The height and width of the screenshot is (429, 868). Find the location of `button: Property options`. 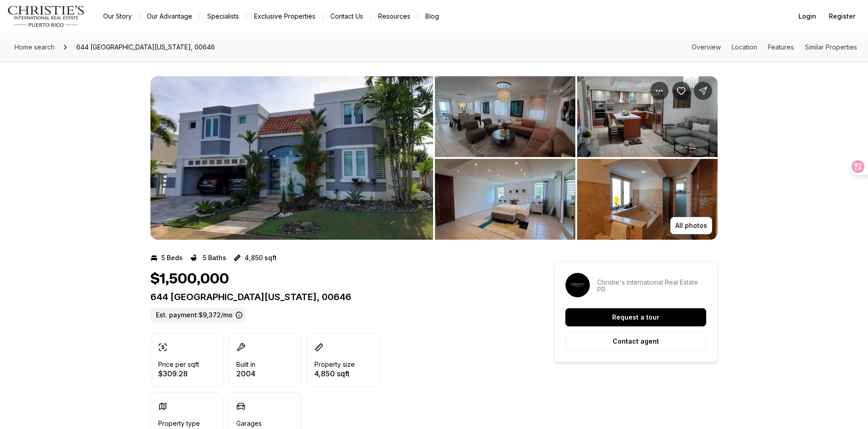

button: Property options is located at coordinates (659, 90).